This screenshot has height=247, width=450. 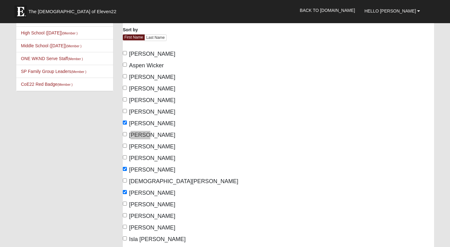 I want to click on label: Sort by, so click(x=130, y=30).